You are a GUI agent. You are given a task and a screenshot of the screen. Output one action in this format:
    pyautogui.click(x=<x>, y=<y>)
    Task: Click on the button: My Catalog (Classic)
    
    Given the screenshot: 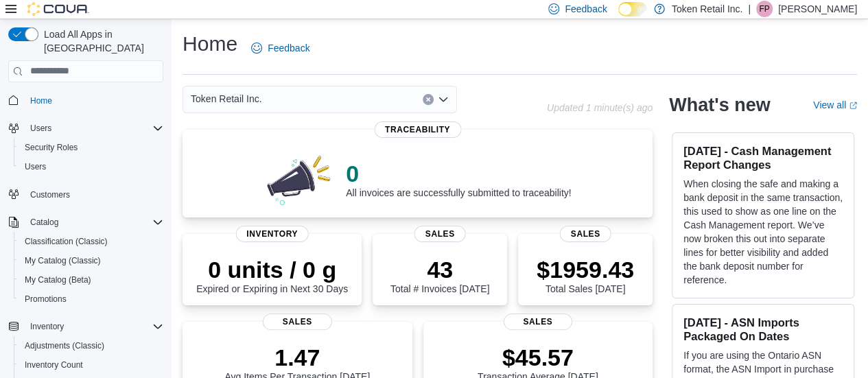 What is the action you would take?
    pyautogui.click(x=91, y=261)
    